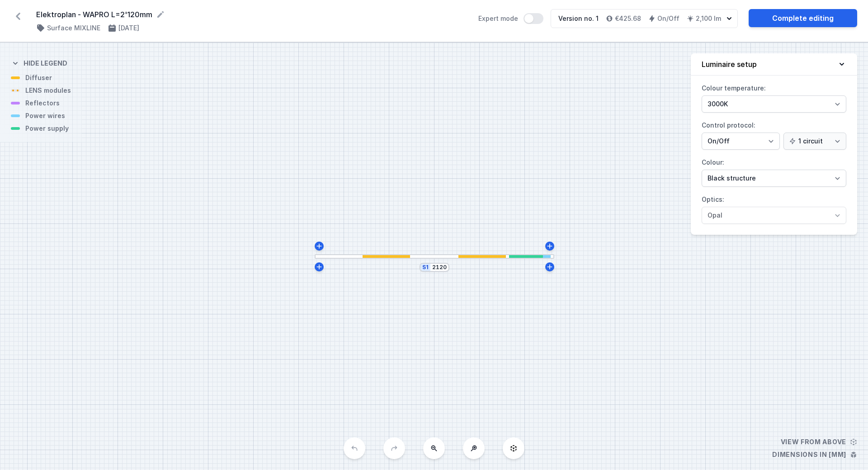 This screenshot has height=470, width=868. Describe the element at coordinates (440, 267) in the screenshot. I see `input: Dimension [mm]` at that location.